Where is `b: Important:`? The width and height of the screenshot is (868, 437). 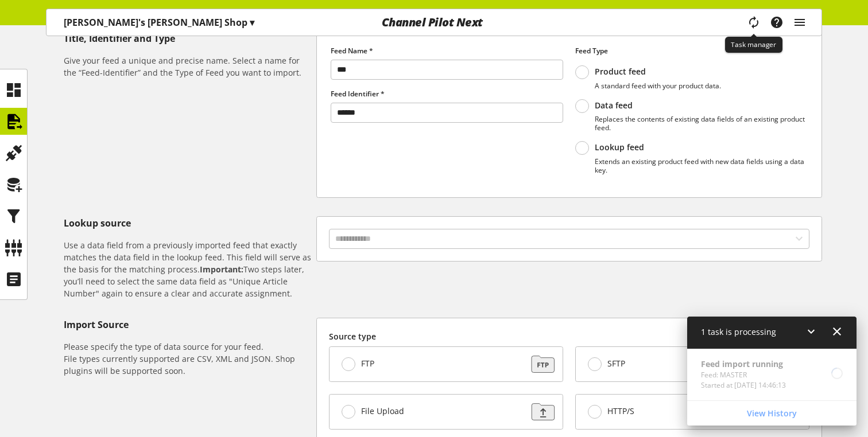
b: Important: is located at coordinates (222, 269).